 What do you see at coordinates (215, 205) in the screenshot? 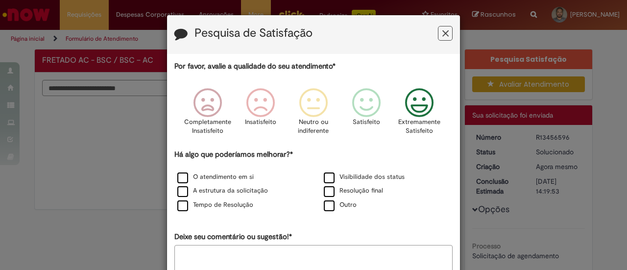
I see `label: Tempo de Resolução` at bounding box center [215, 205].